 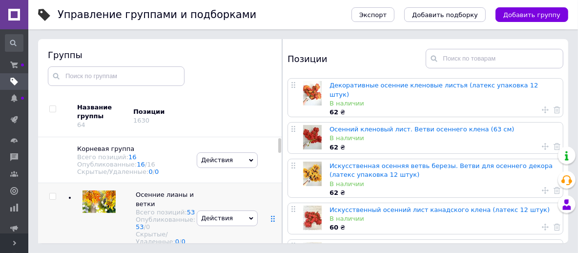 What do you see at coordinates (440, 210) in the screenshot?
I see `a: Искусственный осенний лист канадского клена (латекс 12 штук)` at bounding box center [440, 210].